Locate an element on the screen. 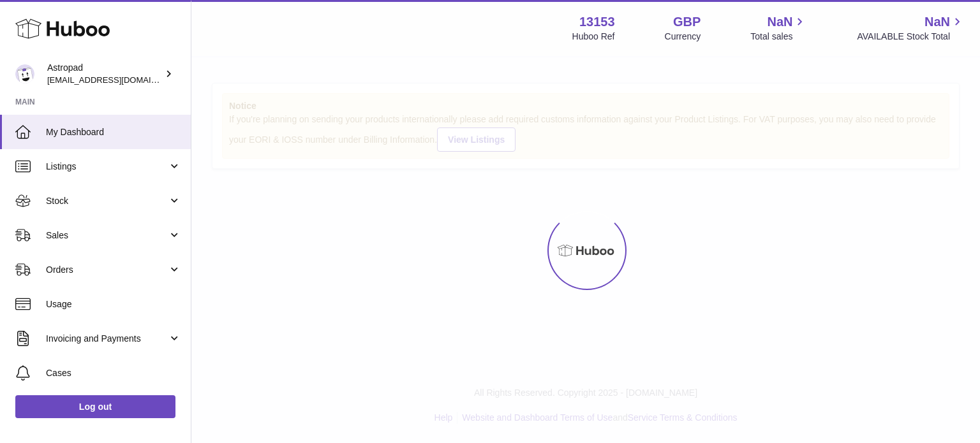  a: NaN Total sales is located at coordinates (778, 28).